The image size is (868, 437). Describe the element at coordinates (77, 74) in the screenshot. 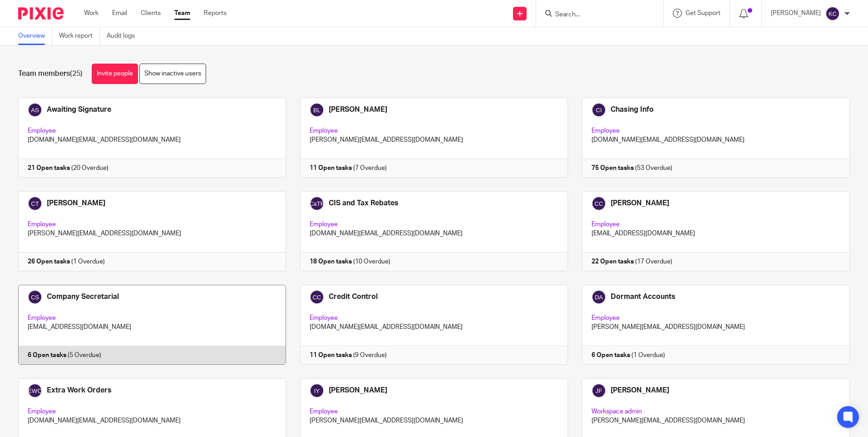

I see `span: (25)` at that location.